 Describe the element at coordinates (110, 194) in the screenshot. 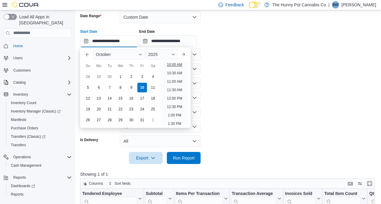

I see `div: Tendered Employee` at that location.